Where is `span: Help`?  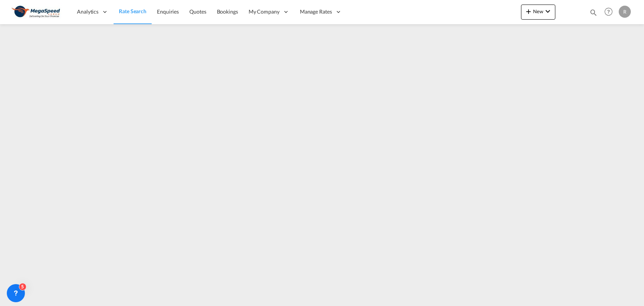 span: Help is located at coordinates (609, 12).